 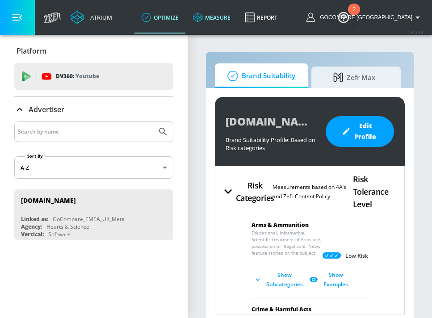 What do you see at coordinates (354, 77) in the screenshot?
I see `span: Zefr Max` at bounding box center [354, 77].